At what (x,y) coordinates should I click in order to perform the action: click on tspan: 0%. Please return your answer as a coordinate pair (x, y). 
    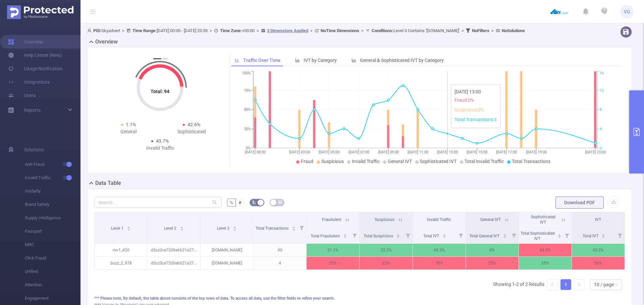
    Looking at the image, I should click on (248, 148).